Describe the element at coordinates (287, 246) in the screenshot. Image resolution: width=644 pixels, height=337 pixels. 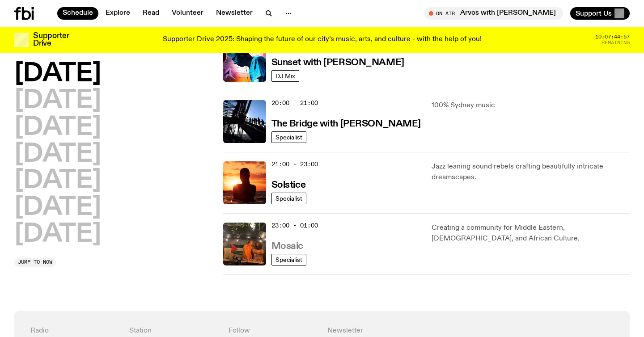
I see `h3: Mosaic` at that location.